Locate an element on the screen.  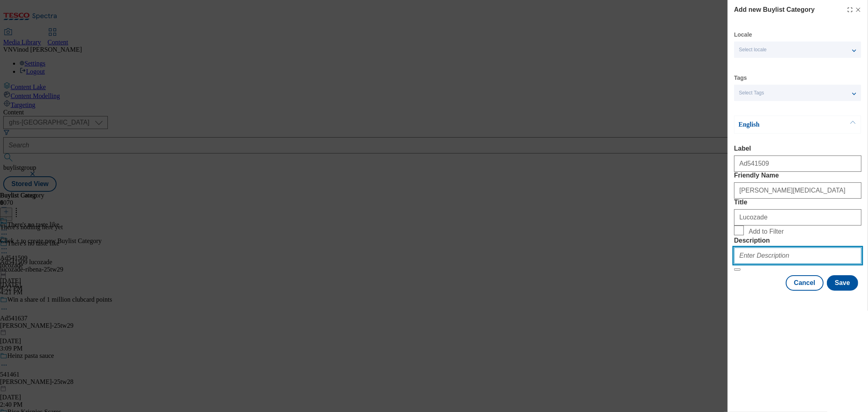
span: Select locale is located at coordinates (753, 50).